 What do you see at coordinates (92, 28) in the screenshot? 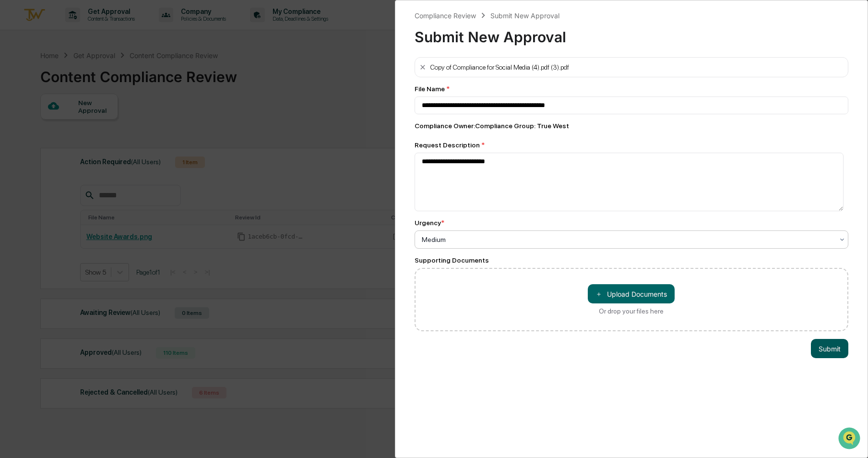
I see `p: How can we help?` at bounding box center [92, 28].